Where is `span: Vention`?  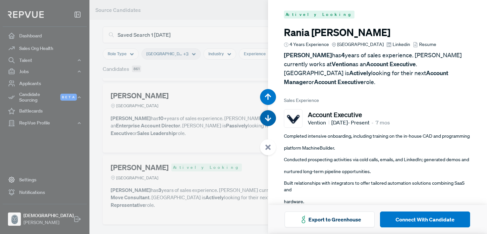
span: Vention is located at coordinates (318, 122).